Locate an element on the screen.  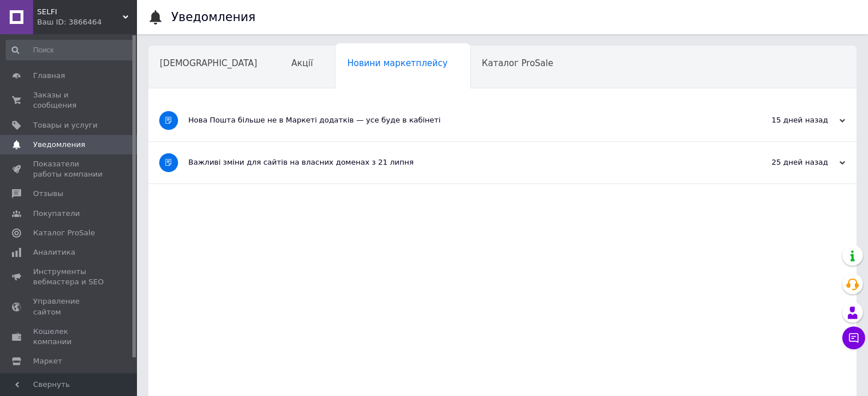
span: Новини маркетплейсу is located at coordinates (397, 63).